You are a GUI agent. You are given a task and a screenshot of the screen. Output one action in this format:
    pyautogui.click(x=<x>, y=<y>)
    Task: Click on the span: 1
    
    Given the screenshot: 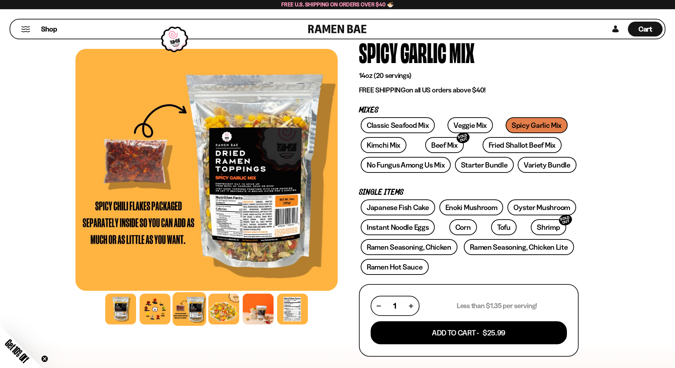 What is the action you would take?
    pyautogui.click(x=395, y=306)
    